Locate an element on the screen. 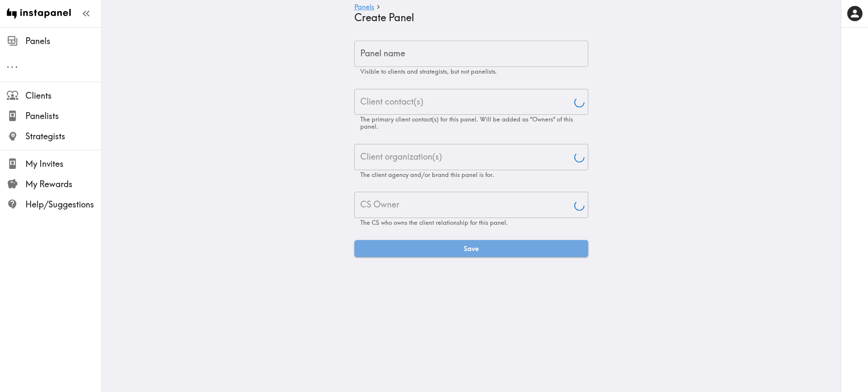 Image resolution: width=868 pixels, height=392 pixels. span: My Invites is located at coordinates (63, 164).